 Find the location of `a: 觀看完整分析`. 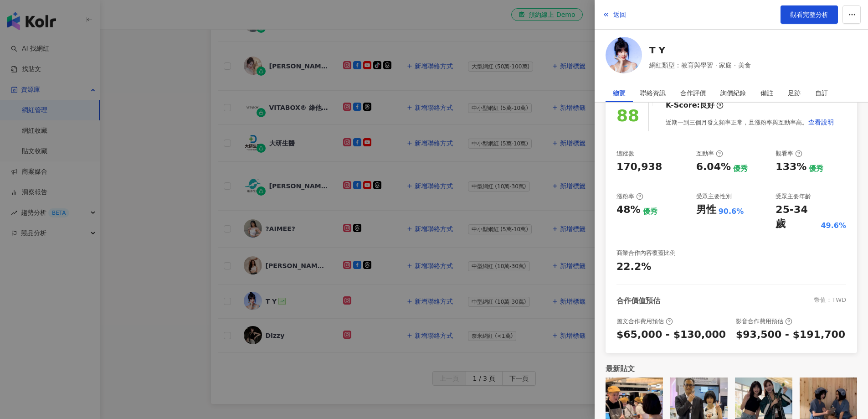

a: 觀看完整分析 is located at coordinates (809, 15).